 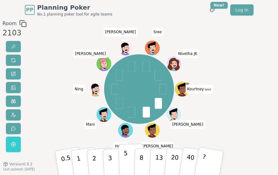 I want to click on button: New!, so click(x=212, y=10).